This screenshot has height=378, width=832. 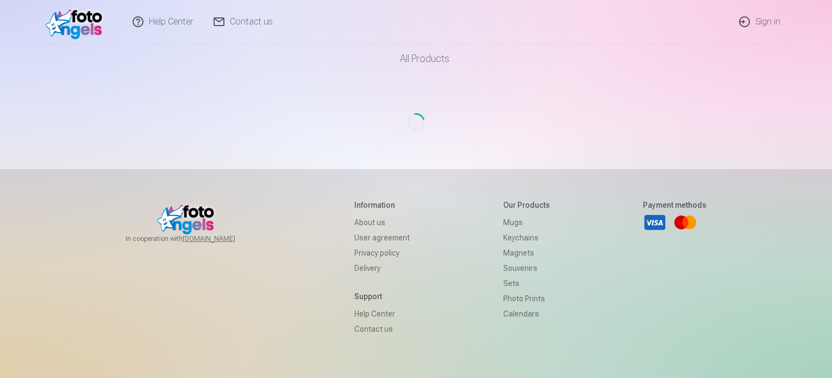 What do you see at coordinates (382, 205) in the screenshot?
I see `h5: Information` at bounding box center [382, 205].